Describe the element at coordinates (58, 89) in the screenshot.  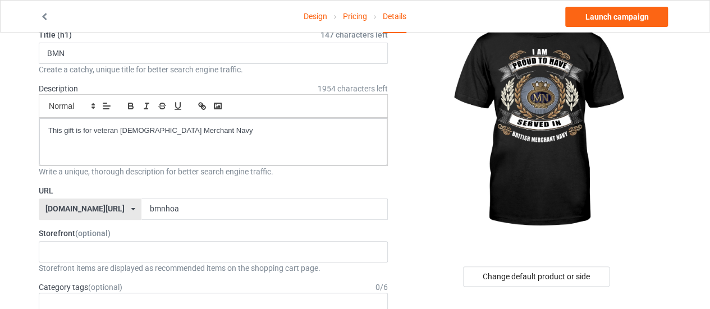
I see `label: Description` at that location.